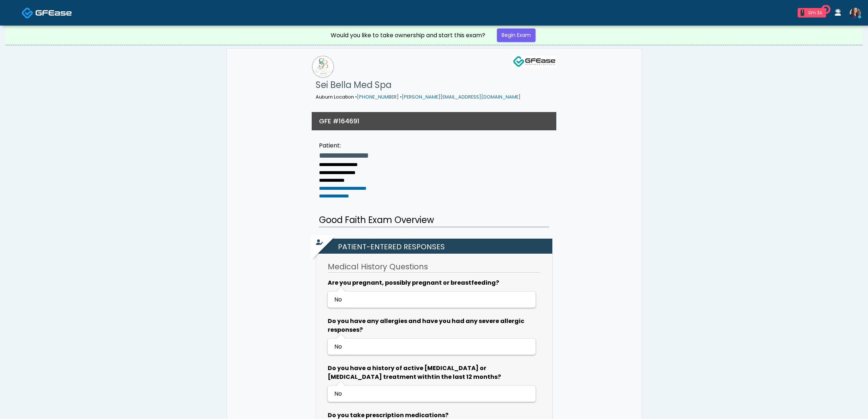 Image resolution: width=868 pixels, height=419 pixels. Describe the element at coordinates (436, 246) in the screenshot. I see `h2: Patient-entered Responses` at that location.